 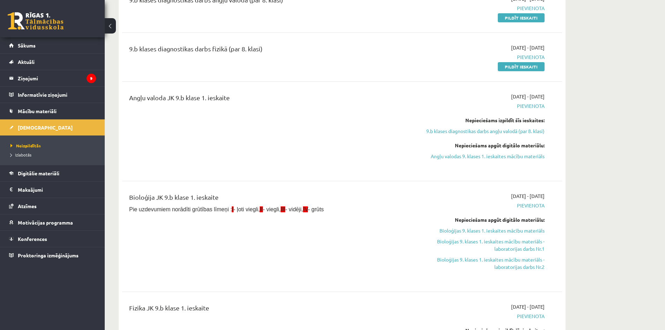 What do you see at coordinates (266, 99) in the screenshot?
I see `div: Angļu valoda JK 9.b klase 1. ieskaite` at bounding box center [266, 99].